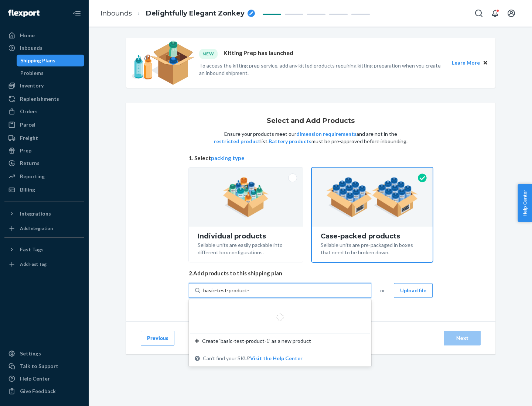  Describe the element at coordinates (35, 379) in the screenshot. I see `div: Help Center` at that location.